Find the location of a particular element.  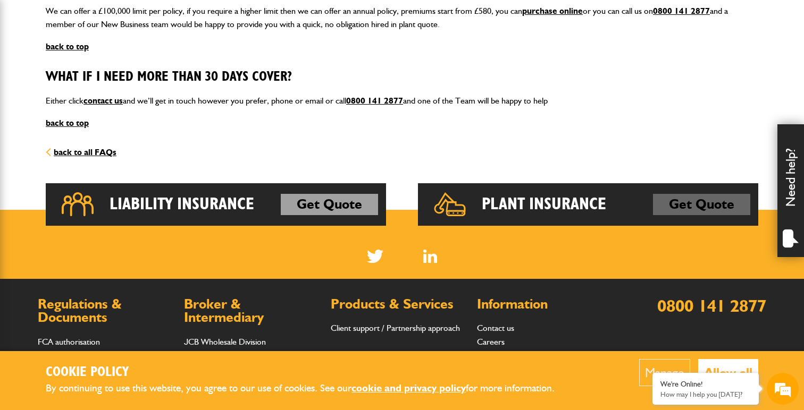

em: Start Chat is located at coordinates (169, 334).